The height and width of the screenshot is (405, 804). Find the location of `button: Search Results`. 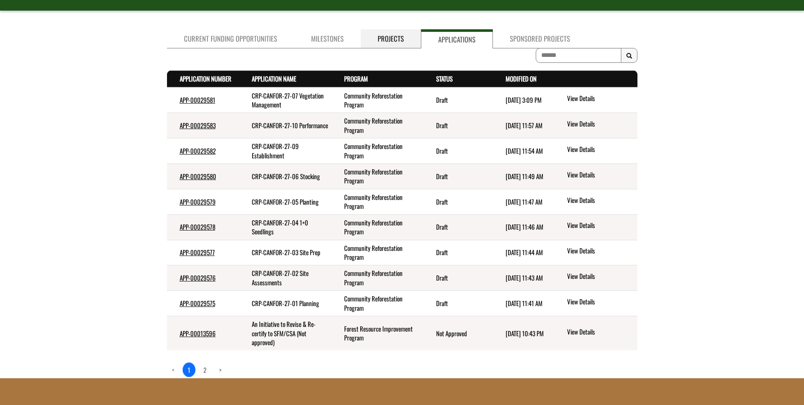

button: Search Results is located at coordinates (629, 56).